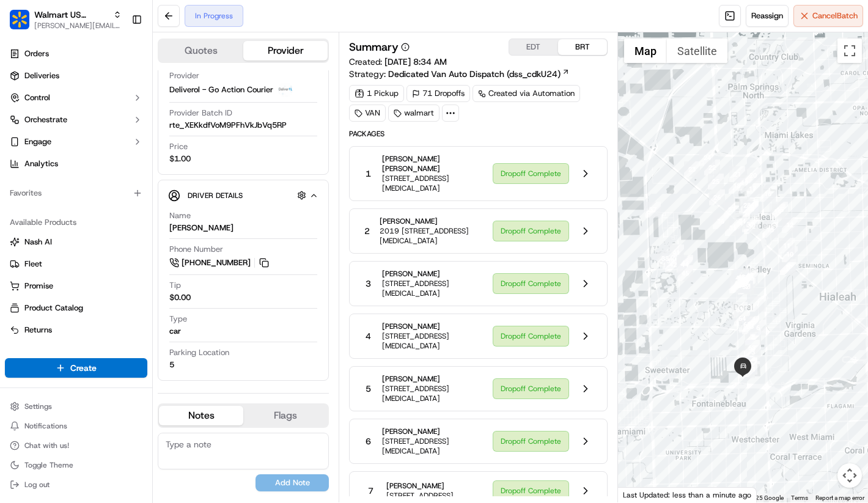  What do you see at coordinates (737, 175) in the screenshot?
I see `div: 21` at bounding box center [737, 175].